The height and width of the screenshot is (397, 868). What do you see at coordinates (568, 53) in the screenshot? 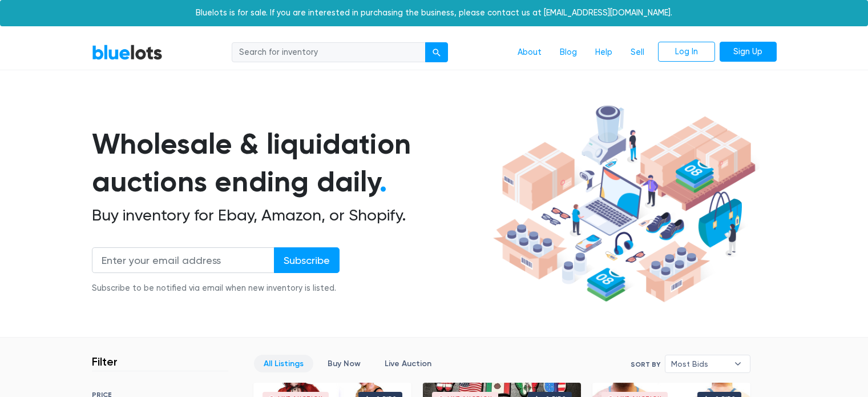
I see `a: Blog` at bounding box center [568, 53].